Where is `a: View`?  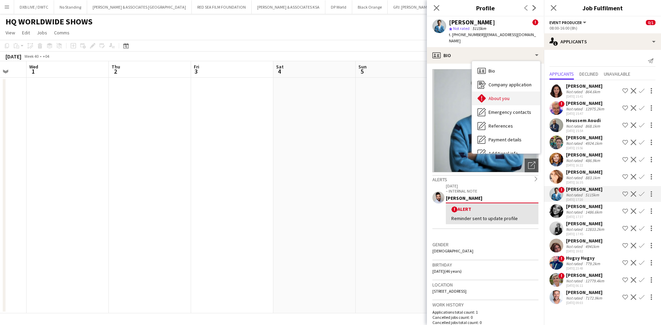
a: View is located at coordinates (10, 33).